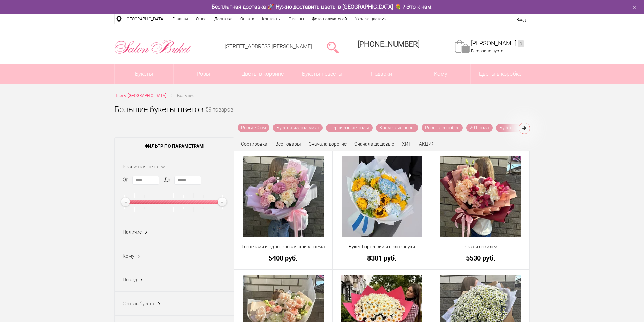 The image size is (644, 322). Describe the element at coordinates (297, 128) in the screenshot. I see `a: Букеты из роз микс` at that location.